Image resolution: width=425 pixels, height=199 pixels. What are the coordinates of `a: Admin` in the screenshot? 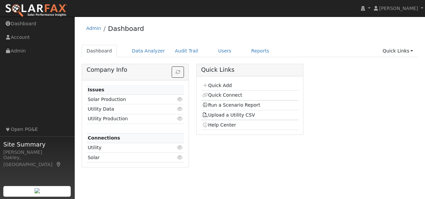 It's located at (94, 28).